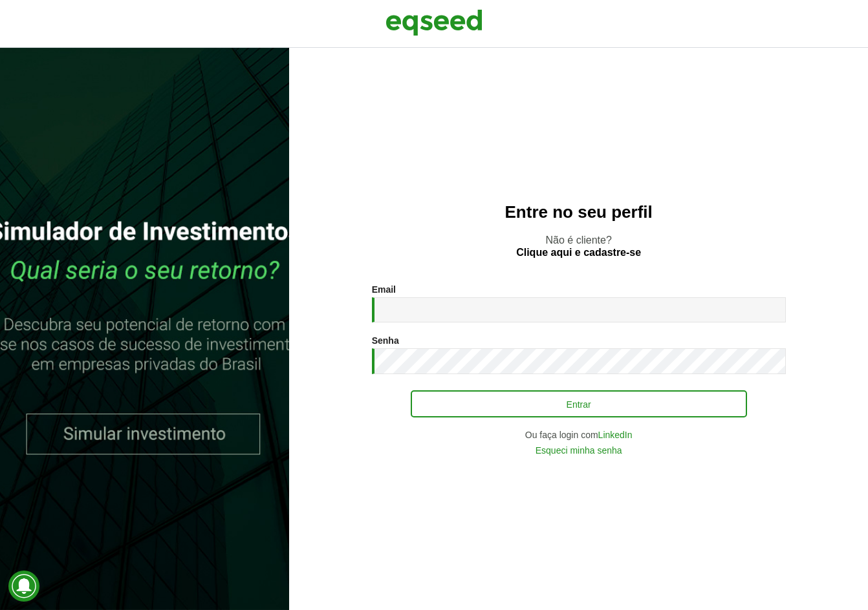 The width and height of the screenshot is (868, 610). What do you see at coordinates (384, 290) in the screenshot?
I see `label: Email` at bounding box center [384, 290].